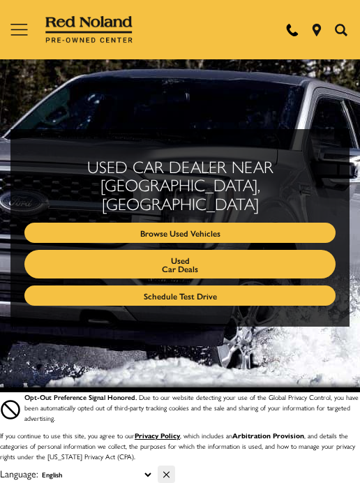  Describe the element at coordinates (166, 474) in the screenshot. I see `button: Close Button` at that location.